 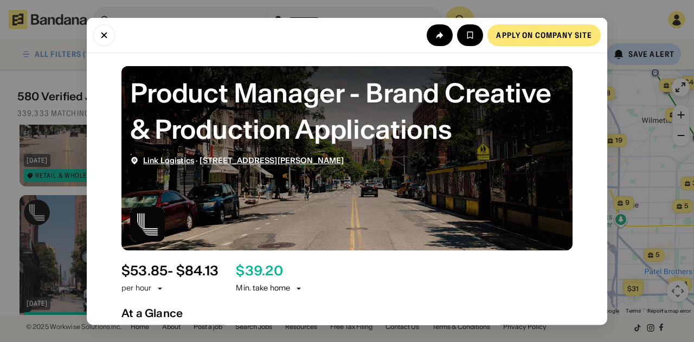 I want to click on div: Apply on company site, so click(x=544, y=35).